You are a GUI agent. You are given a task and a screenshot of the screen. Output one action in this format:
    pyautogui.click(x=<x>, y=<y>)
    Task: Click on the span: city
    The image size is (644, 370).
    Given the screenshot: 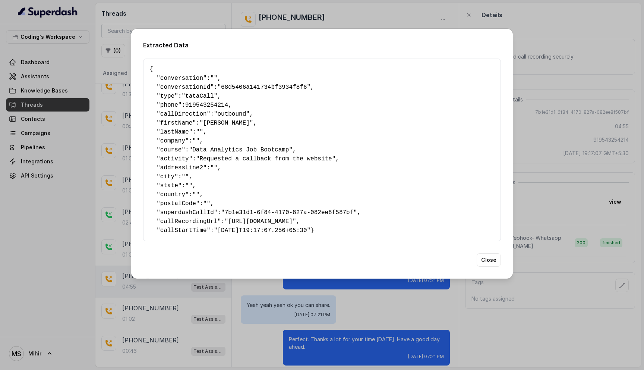 What is the action you would take?
    pyautogui.click(x=167, y=177)
    